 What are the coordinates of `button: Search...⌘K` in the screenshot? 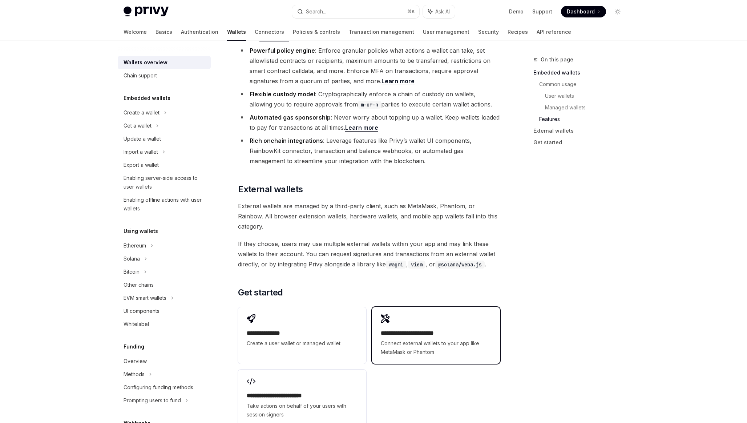 It's located at (355, 12).